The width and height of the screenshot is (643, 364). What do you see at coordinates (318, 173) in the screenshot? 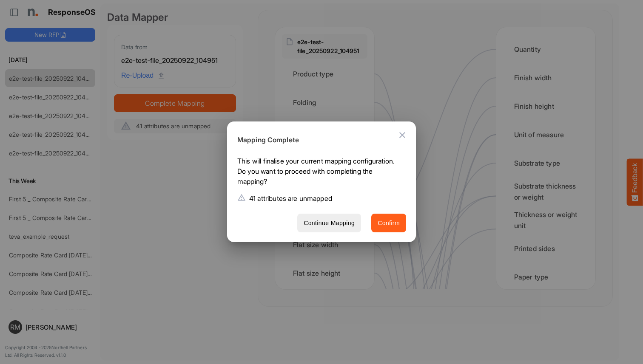
I see `p: This will finalise your current mapping configuration. Do you want to proceed with completing the...` at bounding box center [318, 173].